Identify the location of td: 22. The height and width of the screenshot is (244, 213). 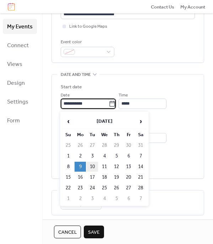
(68, 188).